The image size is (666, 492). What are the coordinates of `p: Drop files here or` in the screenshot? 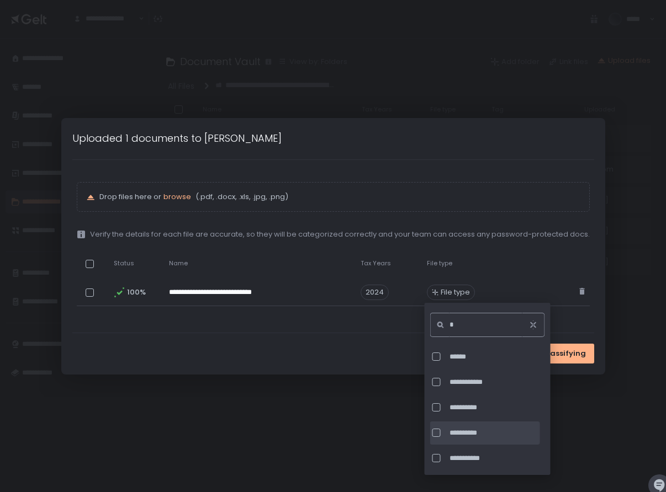 It's located at (340, 197).